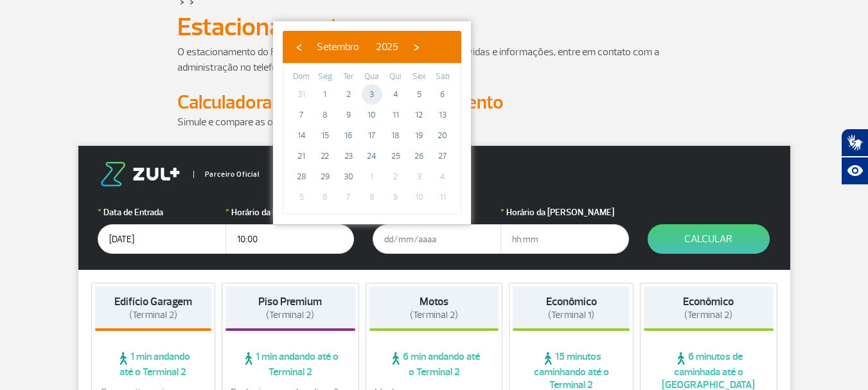 This screenshot has height=390, width=868. I want to click on strong: Motos, so click(434, 302).